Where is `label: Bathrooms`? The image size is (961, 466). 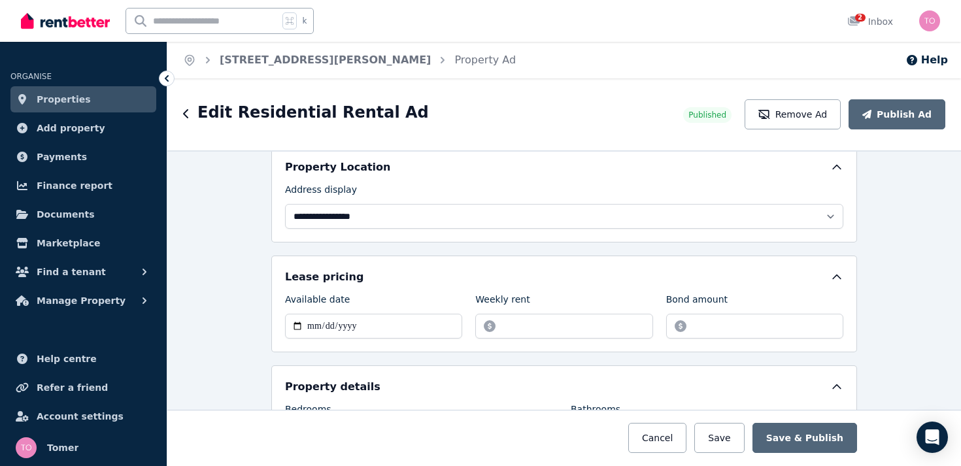
label: Bathrooms is located at coordinates (596, 412).